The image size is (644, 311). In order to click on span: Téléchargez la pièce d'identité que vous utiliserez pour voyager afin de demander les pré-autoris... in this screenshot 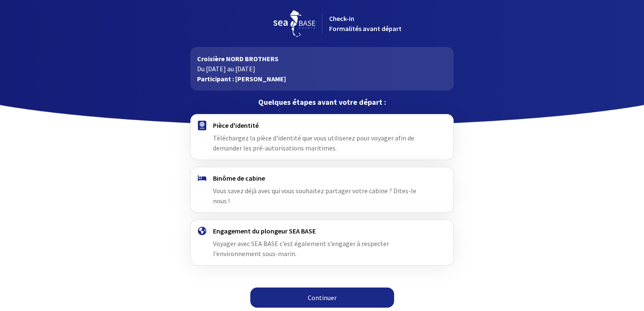, I will do `click(313, 143)`.